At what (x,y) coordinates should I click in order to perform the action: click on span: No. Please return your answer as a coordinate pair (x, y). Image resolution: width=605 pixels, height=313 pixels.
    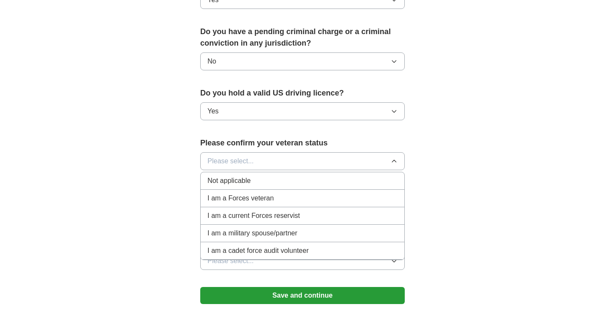
    Looking at the image, I should click on (212, 61).